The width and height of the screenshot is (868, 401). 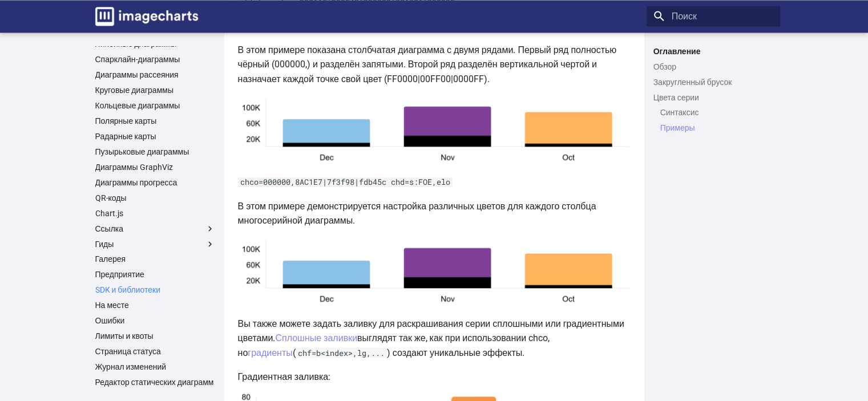 What do you see at coordinates (137, 59) in the screenshot?
I see `font: Спарклайн-диаграммы` at bounding box center [137, 59].